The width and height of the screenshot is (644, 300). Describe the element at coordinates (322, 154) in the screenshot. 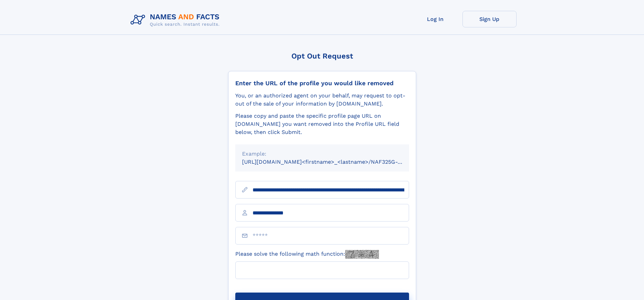

I see `div: Example:` at that location.